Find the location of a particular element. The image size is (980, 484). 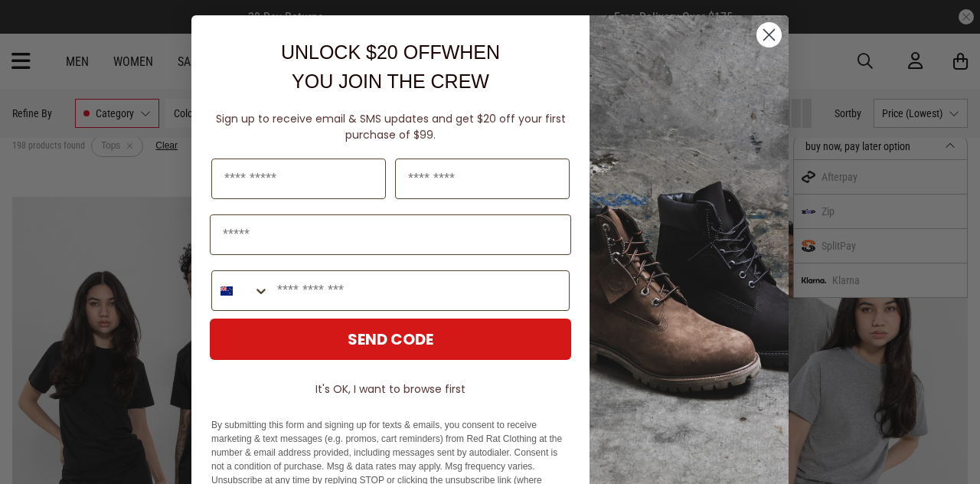

button: Search Countries is located at coordinates (240, 290).